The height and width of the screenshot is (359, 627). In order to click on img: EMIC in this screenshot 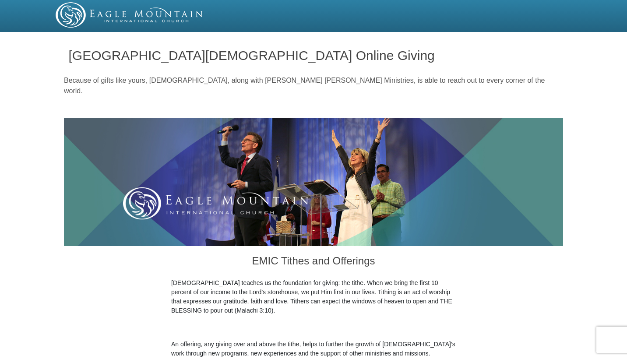, I will do `click(130, 15)`.